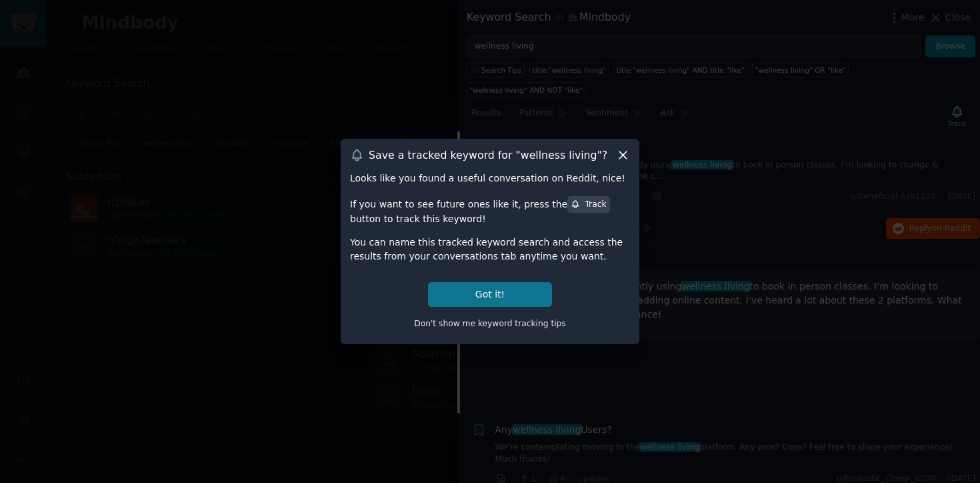 This screenshot has height=483, width=980. Describe the element at coordinates (490, 210) in the screenshot. I see `div: If you want to see future ones like it, press the button to track this keyword!` at that location.